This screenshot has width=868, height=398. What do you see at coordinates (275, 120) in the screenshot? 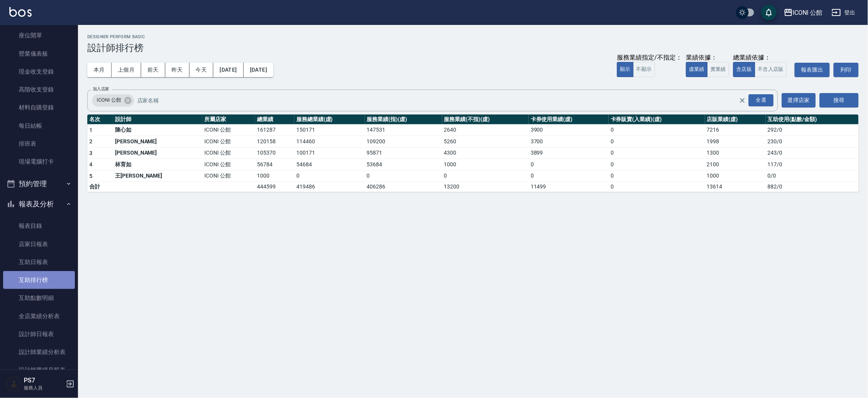
I see `th: 總業績` at bounding box center [275, 120].